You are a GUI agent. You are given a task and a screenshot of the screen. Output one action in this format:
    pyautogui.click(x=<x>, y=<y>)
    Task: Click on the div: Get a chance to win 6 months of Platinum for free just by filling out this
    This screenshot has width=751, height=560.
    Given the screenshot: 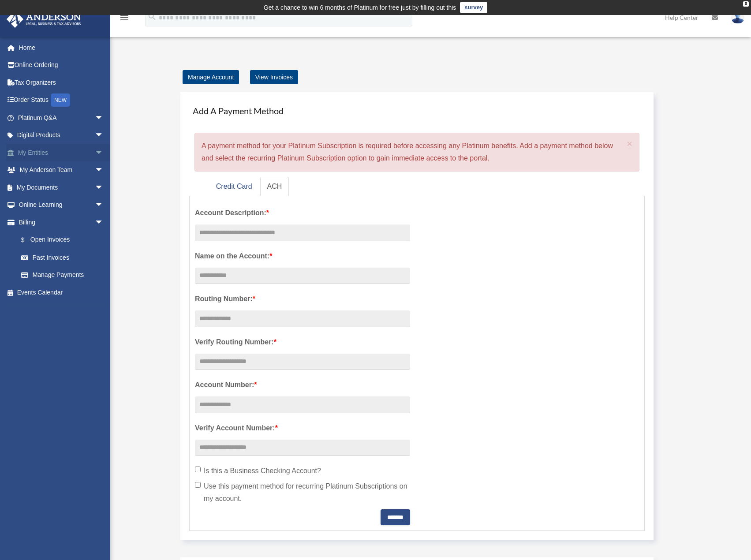 What is the action you would take?
    pyautogui.click(x=360, y=8)
    